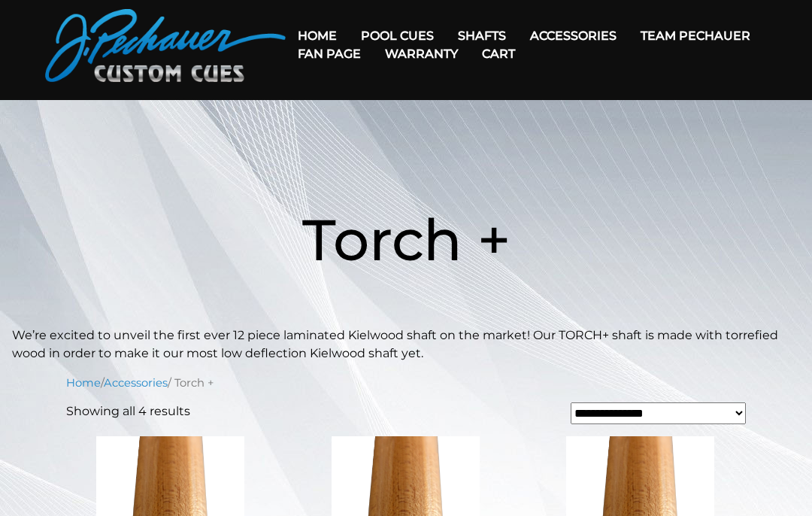 The height and width of the screenshot is (516, 812). I want to click on a: Warranty, so click(421, 53).